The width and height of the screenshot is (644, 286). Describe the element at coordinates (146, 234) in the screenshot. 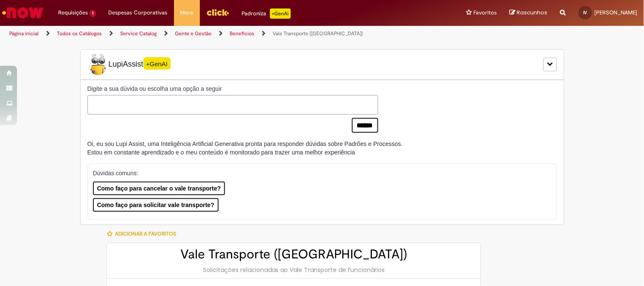

I see `span: Adicionar a Favoritos` at that location.